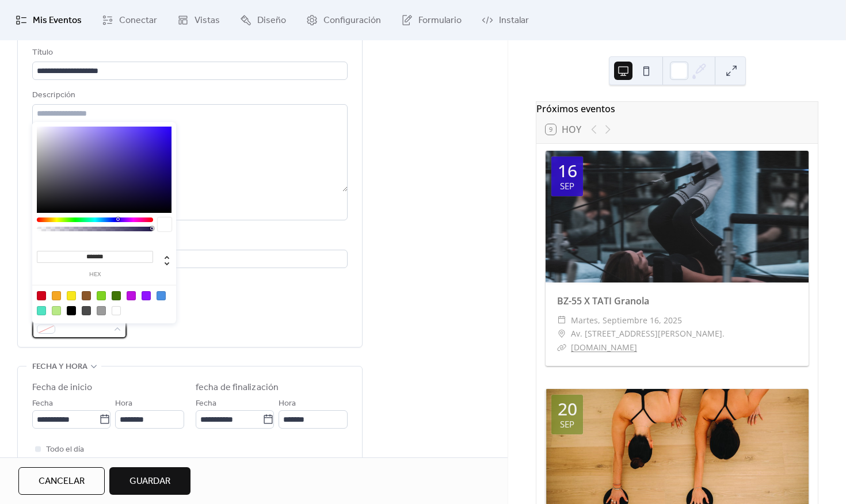 The image size is (846, 504). What do you see at coordinates (95, 274) in the screenshot?
I see `label: hex` at bounding box center [95, 274].